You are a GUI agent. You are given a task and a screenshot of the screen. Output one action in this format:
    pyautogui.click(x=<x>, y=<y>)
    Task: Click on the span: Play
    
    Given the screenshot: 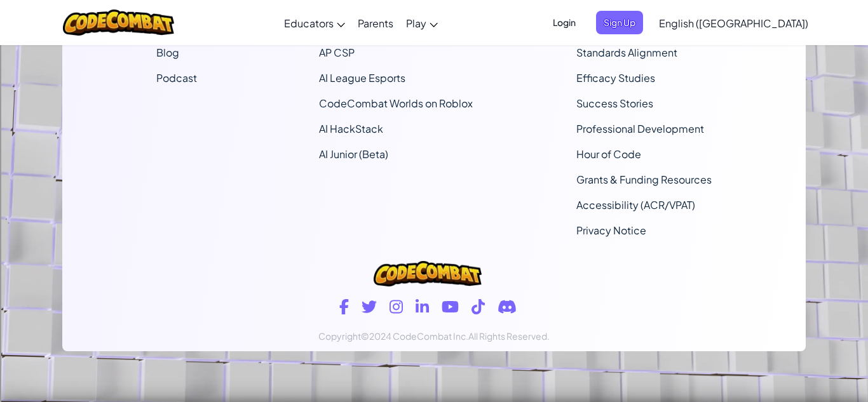 What is the action you would take?
    pyautogui.click(x=416, y=23)
    